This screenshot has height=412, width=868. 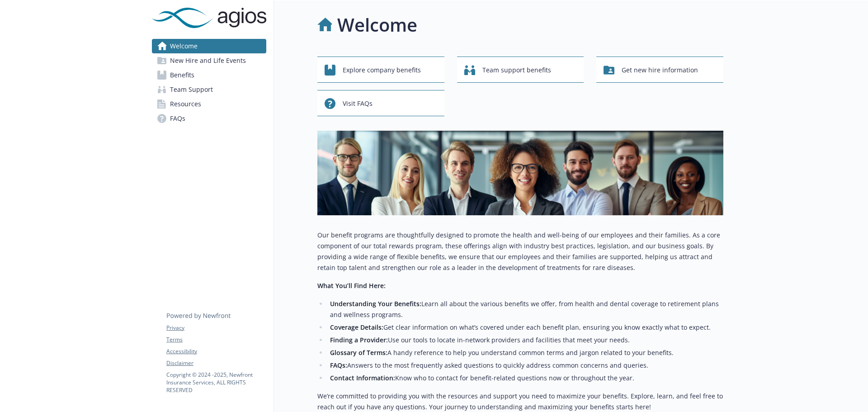 I want to click on span: Explore company benefits, so click(x=381, y=70).